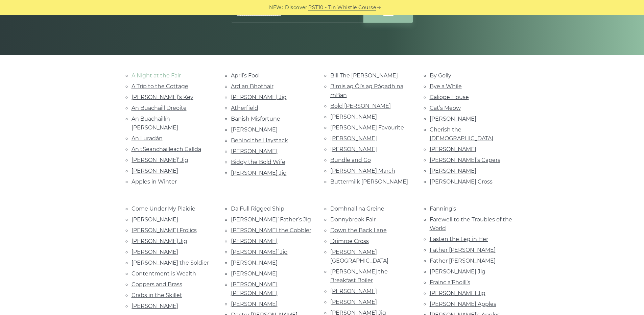 This screenshot has height=315, width=644. I want to click on a: Caliope House, so click(449, 97).